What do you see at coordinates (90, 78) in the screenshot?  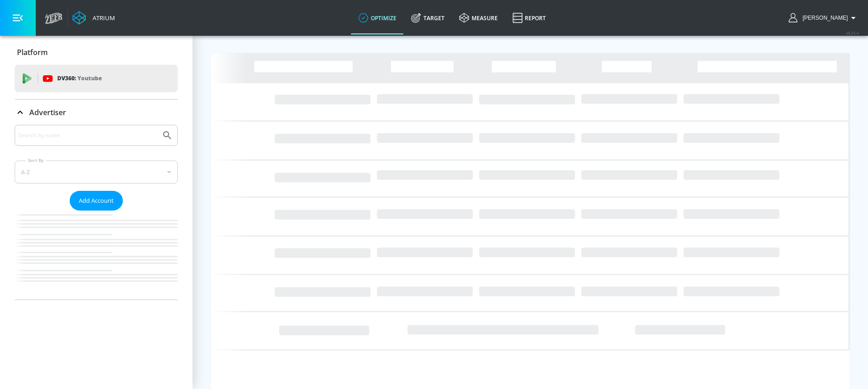 I see `p: Youtube` at bounding box center [90, 78].